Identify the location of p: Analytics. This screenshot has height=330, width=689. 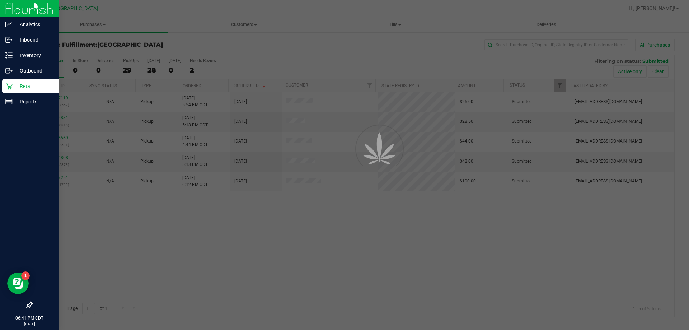
(34, 24).